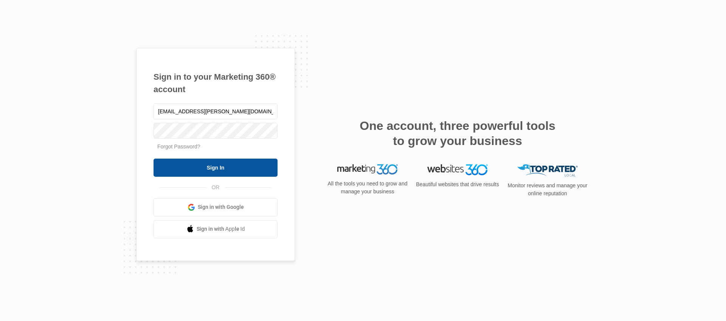  I want to click on span: Sign in with Google, so click(221, 207).